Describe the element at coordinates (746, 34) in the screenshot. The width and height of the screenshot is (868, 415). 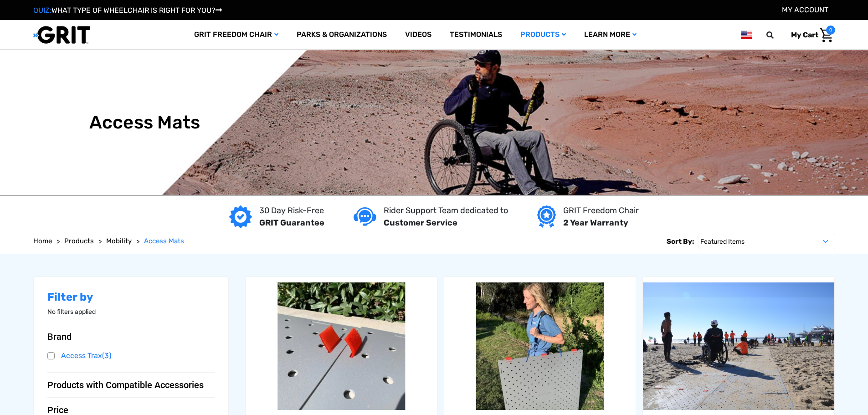
I see `img: us.png` at that location.